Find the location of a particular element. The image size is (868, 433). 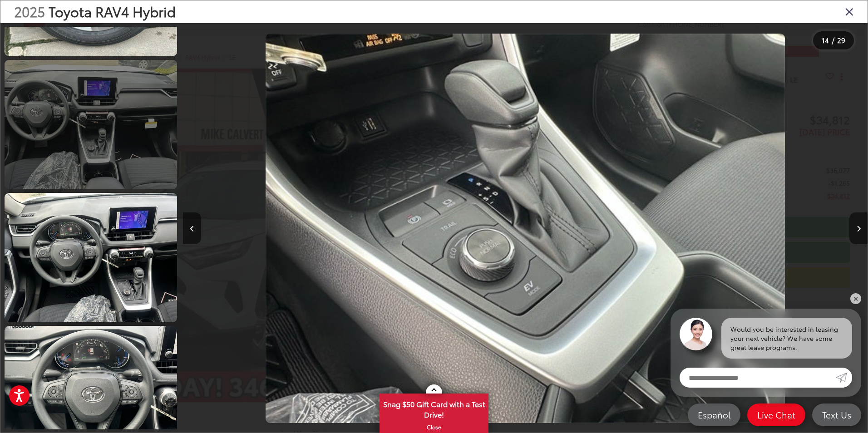

button: Previous image is located at coordinates (192, 228).